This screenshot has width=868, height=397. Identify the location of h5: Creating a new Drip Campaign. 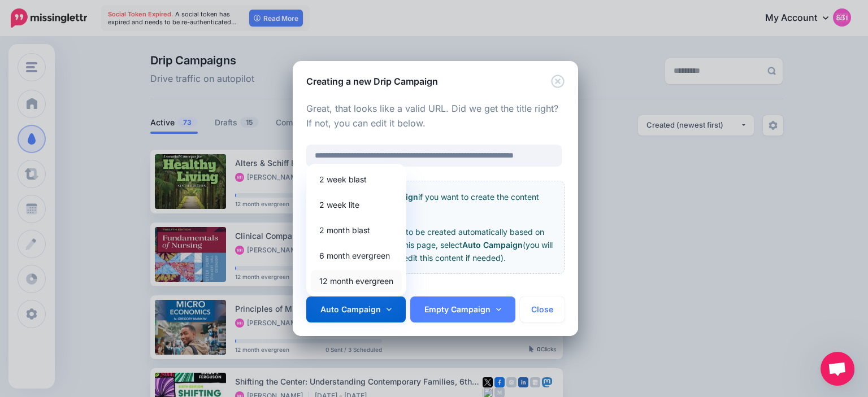
(372, 81).